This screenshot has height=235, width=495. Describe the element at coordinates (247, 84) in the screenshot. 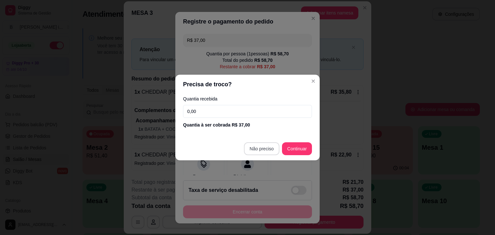

I see `header: Precisa de troco?` at that location.